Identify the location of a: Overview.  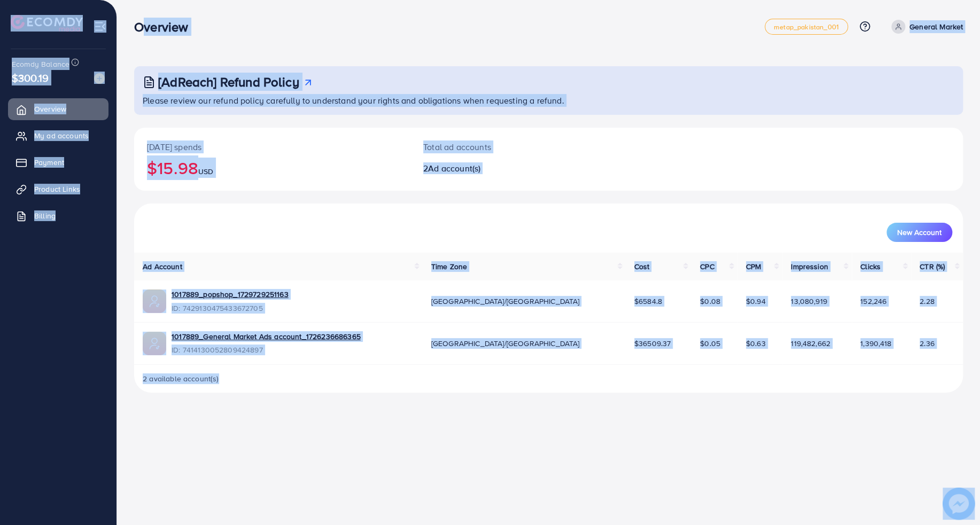
(58, 109).